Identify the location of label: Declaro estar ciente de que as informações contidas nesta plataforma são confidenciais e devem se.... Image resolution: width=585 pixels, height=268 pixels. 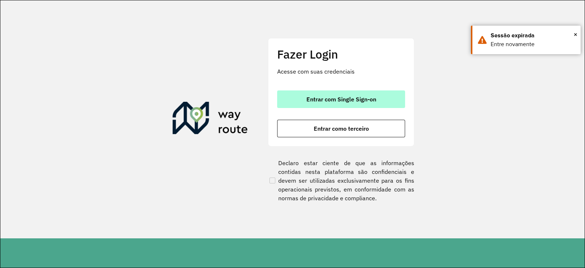
(341, 180).